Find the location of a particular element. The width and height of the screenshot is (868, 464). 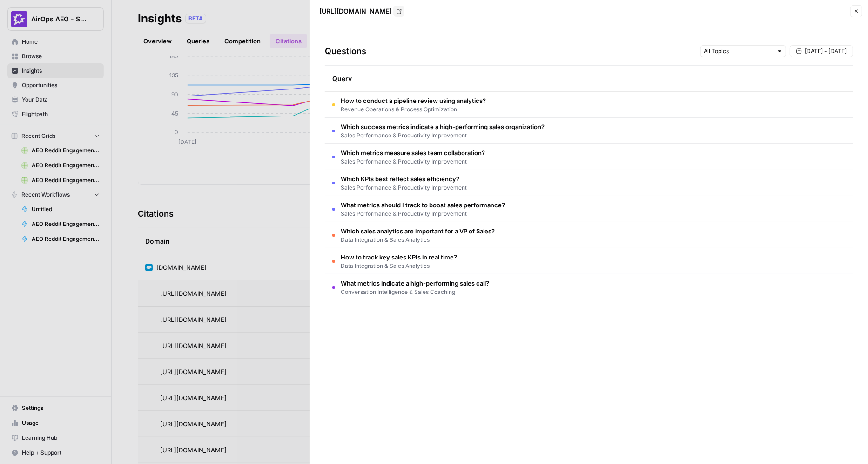

span: Revenue Operations & Process Optimization is located at coordinates (414, 109).